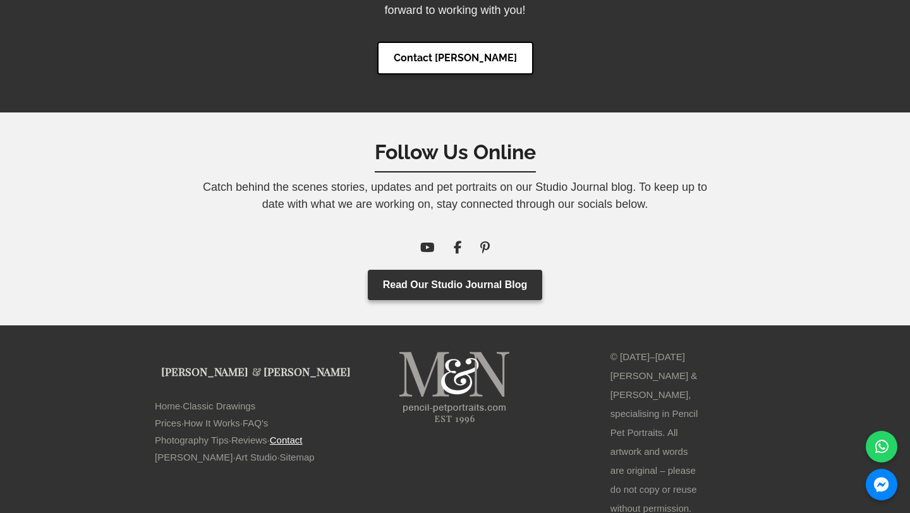 The image size is (910, 513). I want to click on a: YouTube, so click(429, 248).